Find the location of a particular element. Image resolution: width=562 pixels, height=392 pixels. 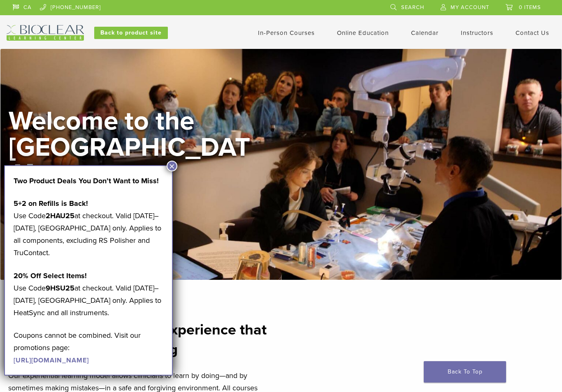

a: In-Person Courses is located at coordinates (287, 33).